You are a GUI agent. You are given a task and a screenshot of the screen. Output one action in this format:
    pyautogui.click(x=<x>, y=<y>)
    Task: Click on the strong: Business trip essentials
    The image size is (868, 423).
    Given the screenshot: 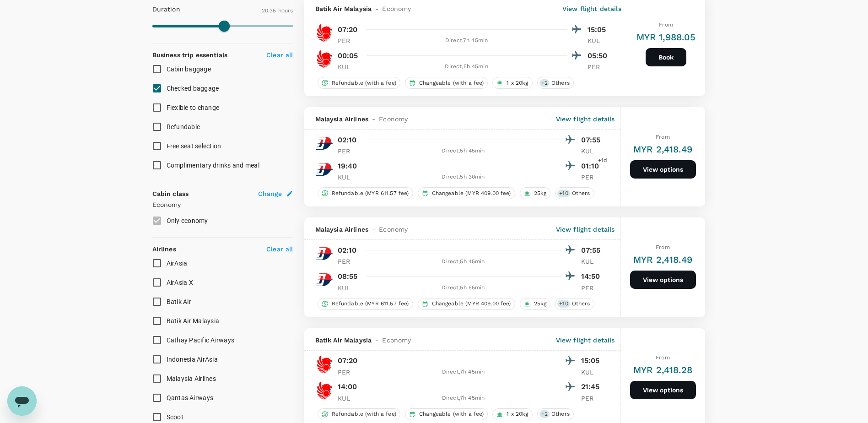 What is the action you would take?
    pyautogui.click(x=190, y=55)
    